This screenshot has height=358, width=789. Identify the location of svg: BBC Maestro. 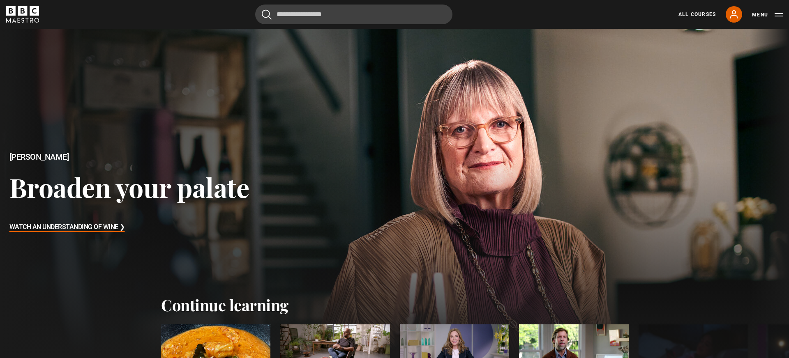
(23, 14).